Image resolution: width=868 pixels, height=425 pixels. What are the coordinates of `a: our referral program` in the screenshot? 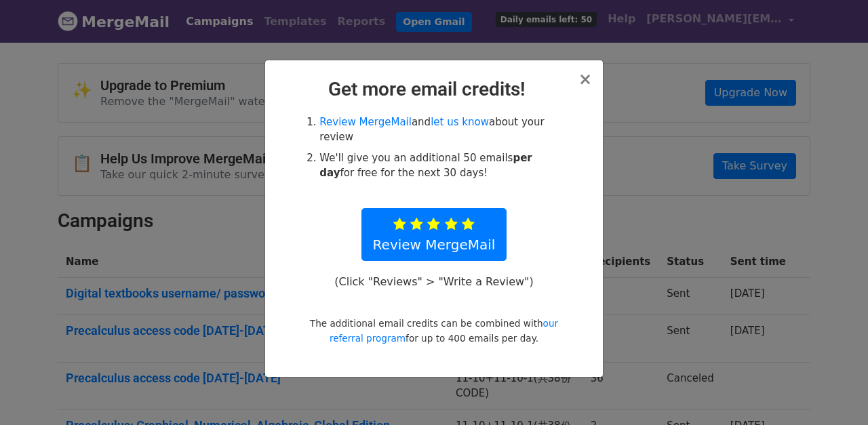 It's located at (443, 331).